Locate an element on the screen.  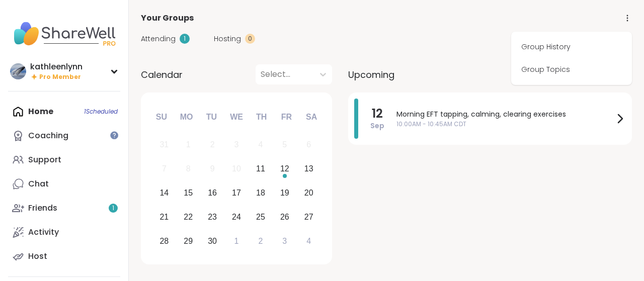
a: Group Topics is located at coordinates (572, 69).